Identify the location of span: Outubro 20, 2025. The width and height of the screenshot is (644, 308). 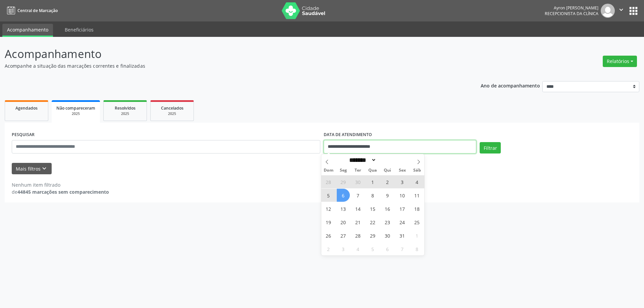
(343, 222).